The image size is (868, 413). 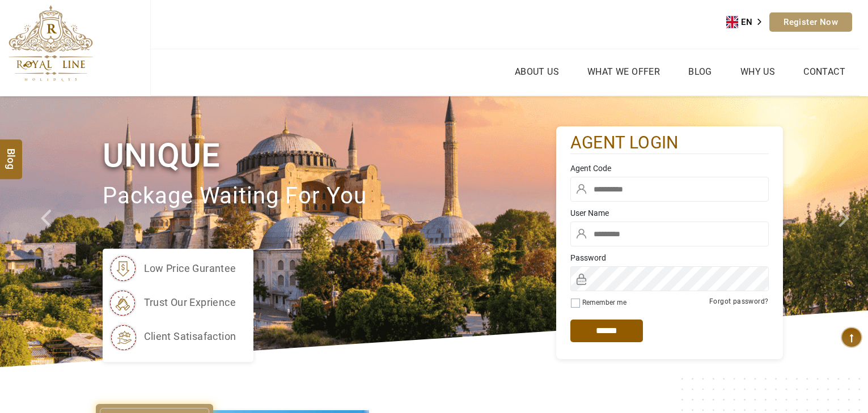 What do you see at coordinates (757, 71) in the screenshot?
I see `a: Why Us` at bounding box center [757, 71].